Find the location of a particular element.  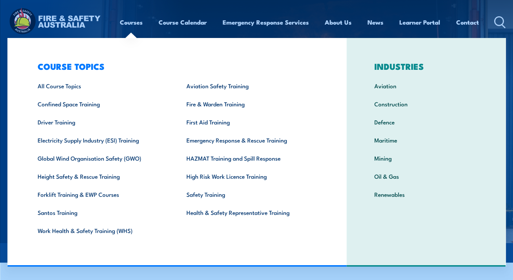

a: Santos Training is located at coordinates (101, 213).